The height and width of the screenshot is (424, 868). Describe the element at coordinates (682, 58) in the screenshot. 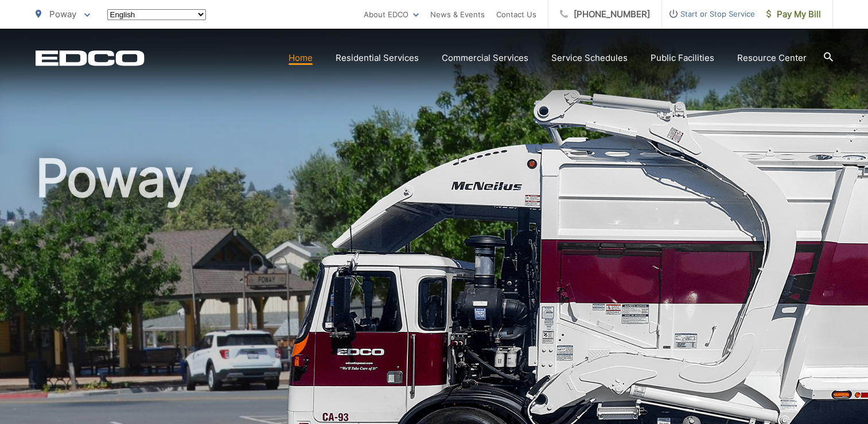

I see `a: Public Facilities` at that location.